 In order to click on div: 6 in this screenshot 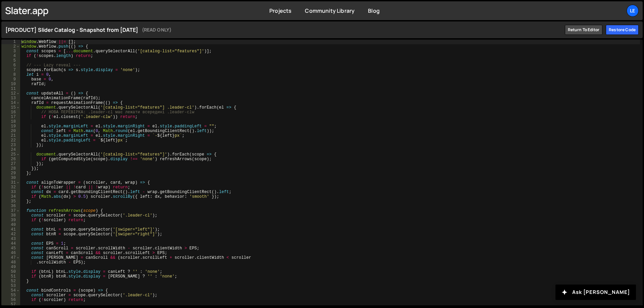, I will do `click(11, 66)`.